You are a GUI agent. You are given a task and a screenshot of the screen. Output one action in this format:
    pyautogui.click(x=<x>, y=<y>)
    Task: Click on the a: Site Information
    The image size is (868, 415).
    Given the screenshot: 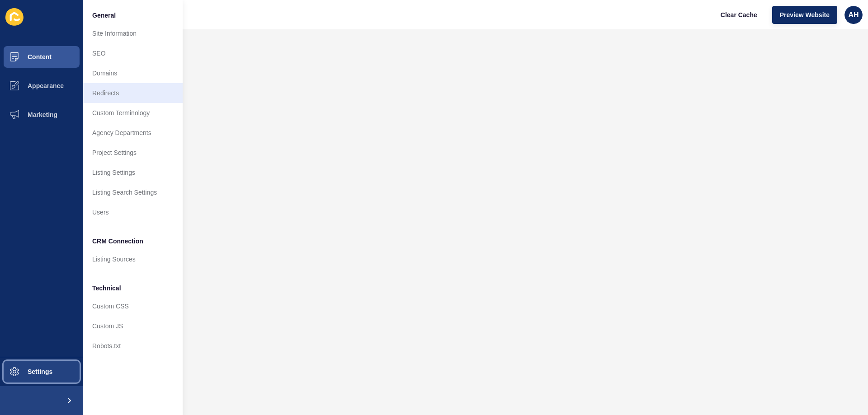 What is the action you would take?
    pyautogui.click(x=133, y=33)
    